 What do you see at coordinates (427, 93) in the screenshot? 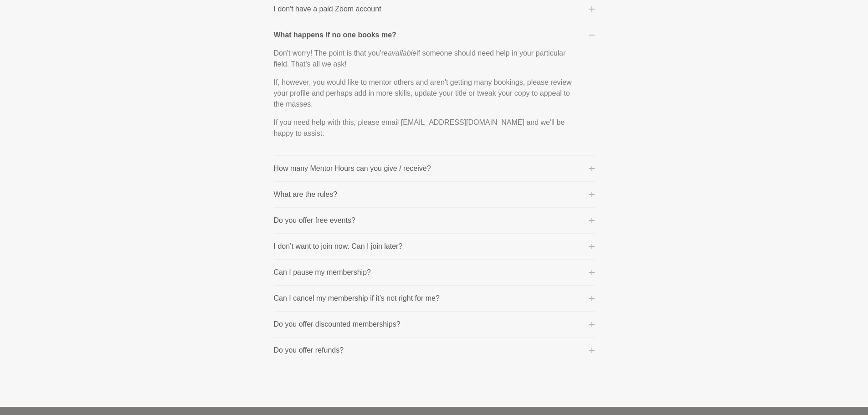
I see `p: If, however, you would like to mentor others and aren't getting many bookings, please review your...` at bounding box center [427, 93].